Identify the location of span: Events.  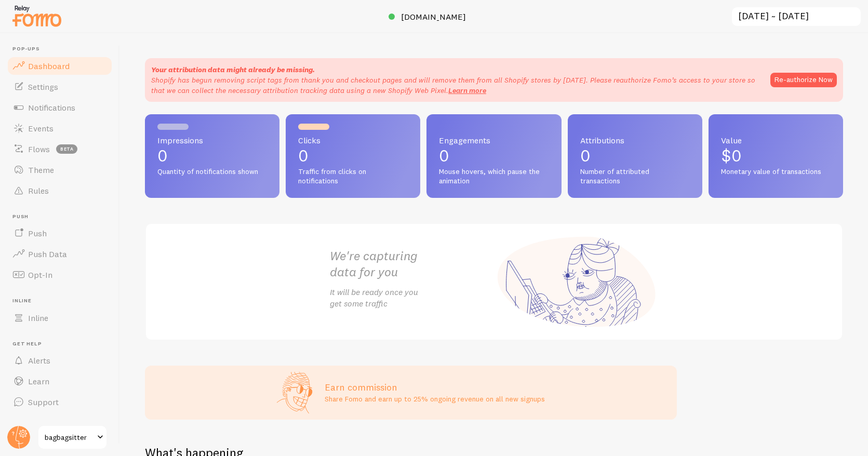
(40, 128).